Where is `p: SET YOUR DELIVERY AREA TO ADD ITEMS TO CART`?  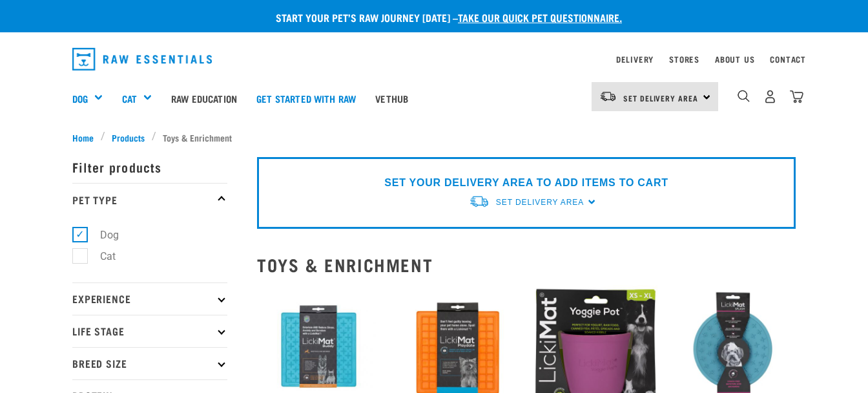
p: SET YOUR DELIVERY AREA TO ADD ITEMS TO CART is located at coordinates (526, 183).